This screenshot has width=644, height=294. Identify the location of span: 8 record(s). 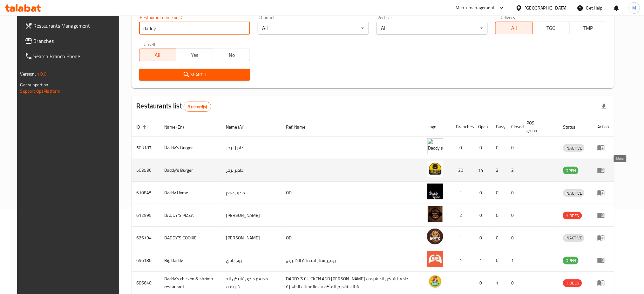
(197, 107).